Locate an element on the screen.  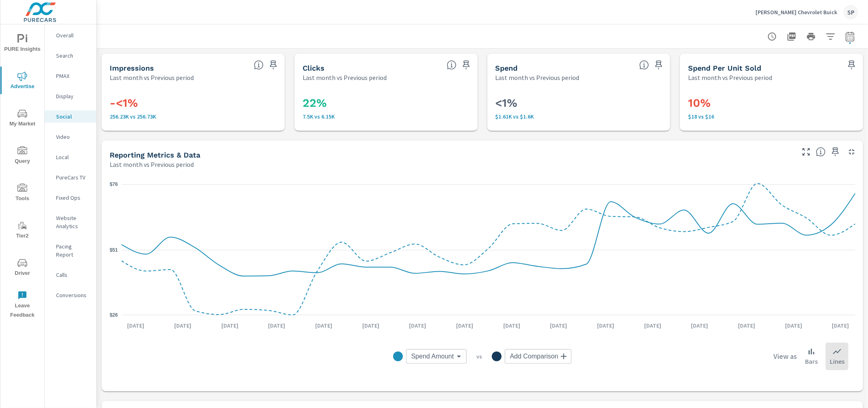
div: Website Analytics is located at coordinates (70, 222).